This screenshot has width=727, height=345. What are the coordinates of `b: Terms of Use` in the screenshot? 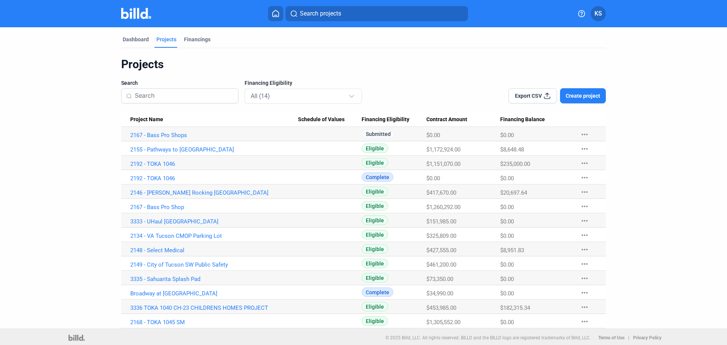 It's located at (611, 338).